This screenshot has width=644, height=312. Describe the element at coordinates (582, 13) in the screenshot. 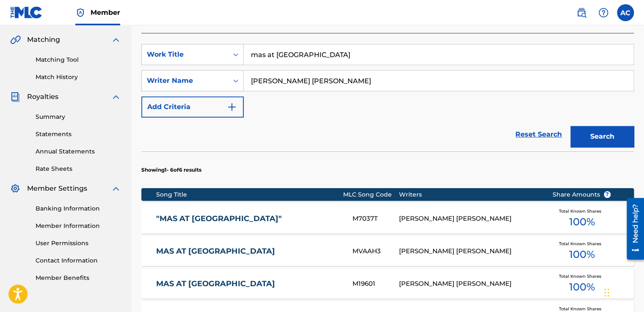

I see `img: search` at that location.